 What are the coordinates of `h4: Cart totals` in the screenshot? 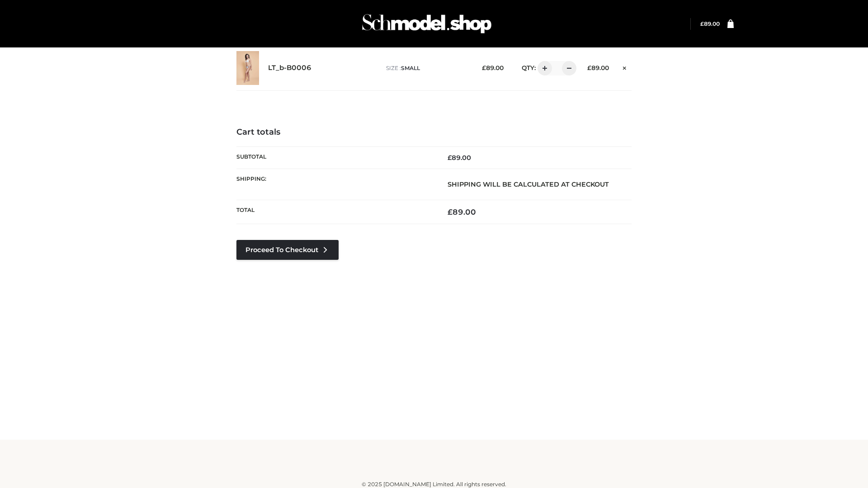 It's located at (434, 132).